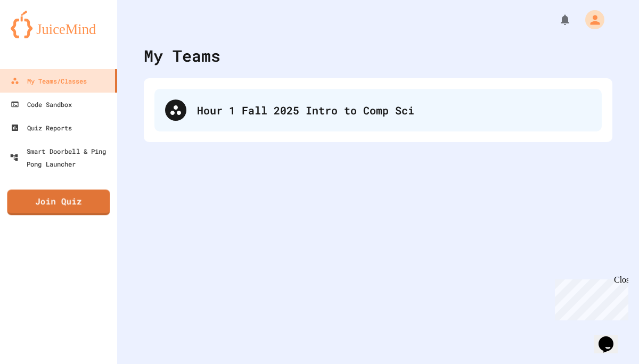 The height and width of the screenshot is (364, 639). What do you see at coordinates (39, 36) in the screenshot?
I see `div: Chat with us now!Close` at bounding box center [39, 36].